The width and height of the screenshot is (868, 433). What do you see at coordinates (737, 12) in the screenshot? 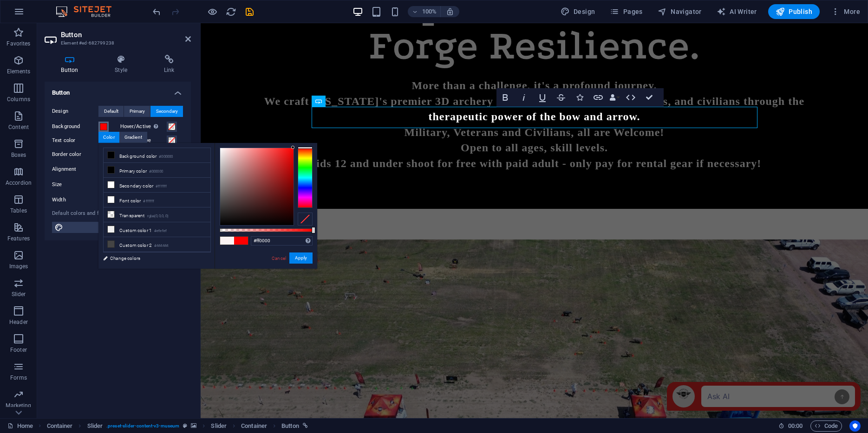
I see `span: AI Writer` at bounding box center [737, 12].